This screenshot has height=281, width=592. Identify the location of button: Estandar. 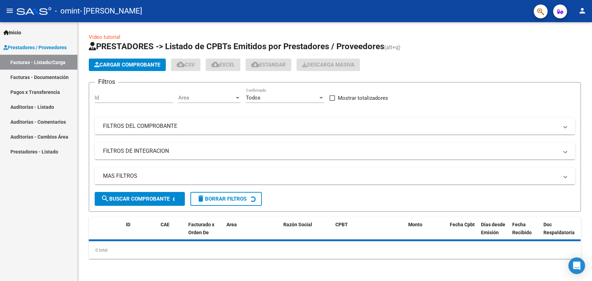
(268, 65).